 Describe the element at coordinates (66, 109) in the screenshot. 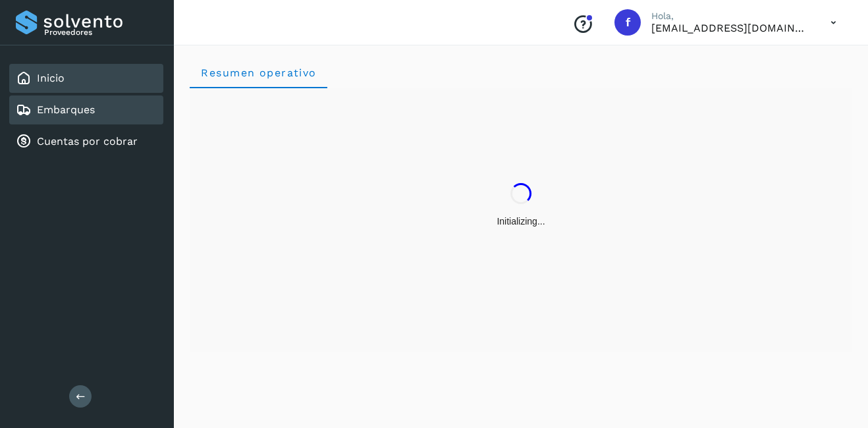

I see `a: Embarques` at that location.